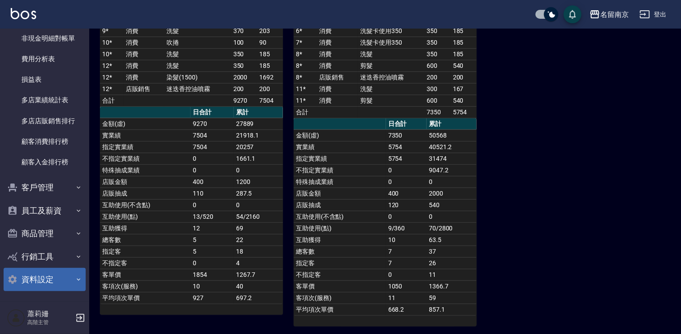 The width and height of the screenshot is (681, 334). Describe the element at coordinates (45, 38) in the screenshot. I see `a: 非現金明細對帳單` at that location.